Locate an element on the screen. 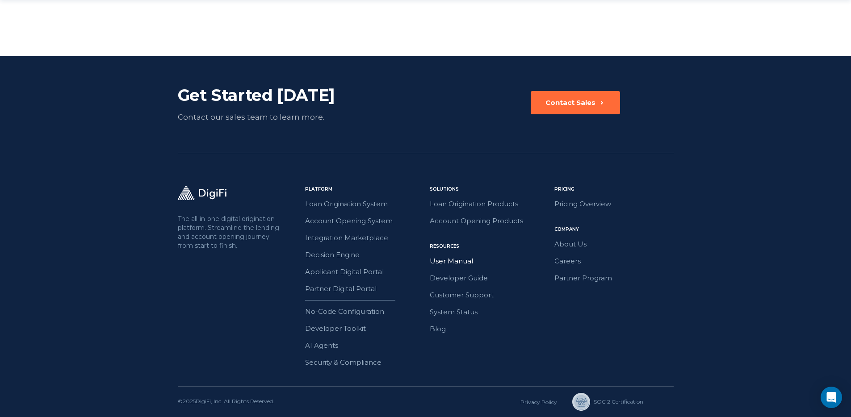  a: User Manual is located at coordinates (489, 261).